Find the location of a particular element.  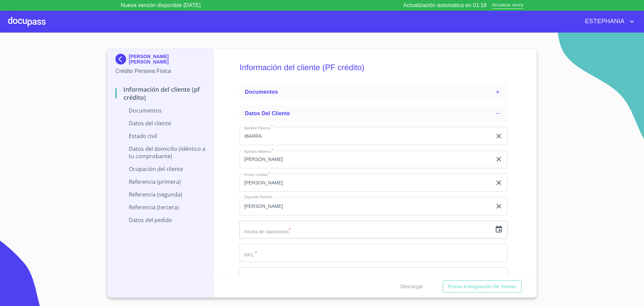

p: Ocupación del Cliente is located at coordinates (160, 169).